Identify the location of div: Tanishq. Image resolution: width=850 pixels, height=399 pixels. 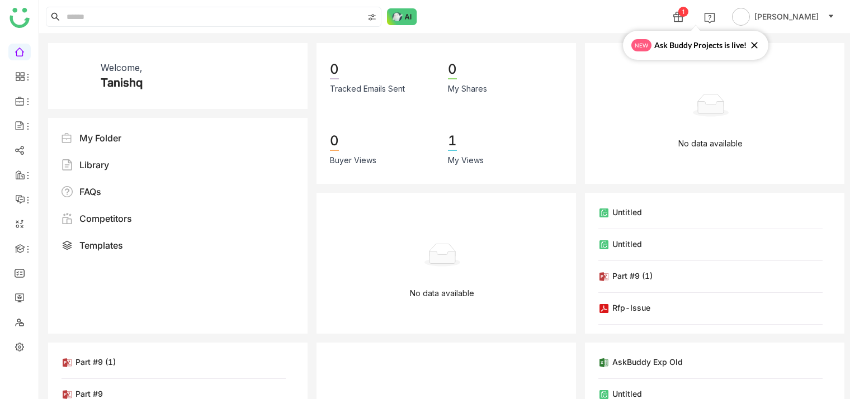
(121, 83).